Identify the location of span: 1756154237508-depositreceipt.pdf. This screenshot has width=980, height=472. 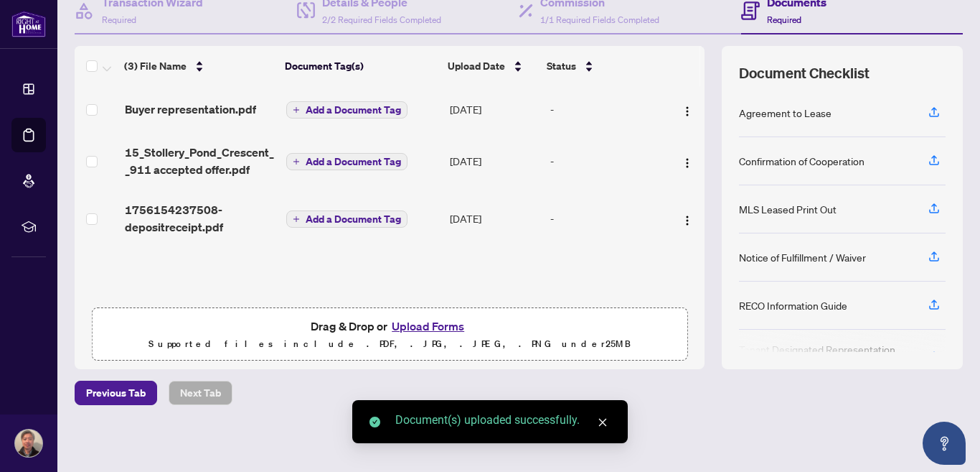
(201, 218).